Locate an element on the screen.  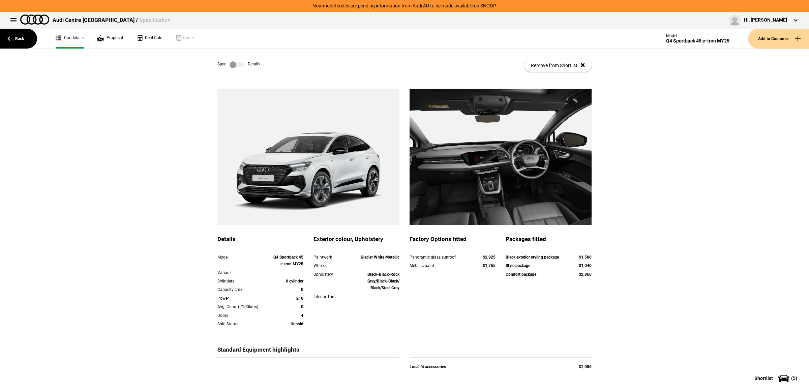
strong: Q4 Sportback 45 e-tron MY25 is located at coordinates (288, 260).